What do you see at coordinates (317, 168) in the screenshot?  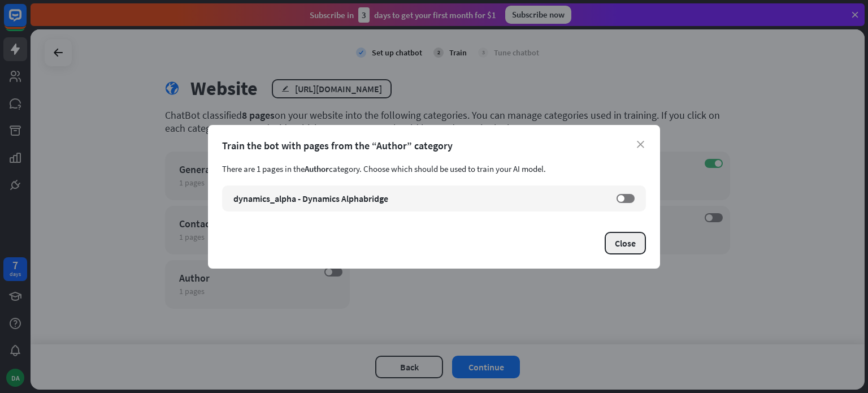 I see `span: Author` at bounding box center [317, 168].